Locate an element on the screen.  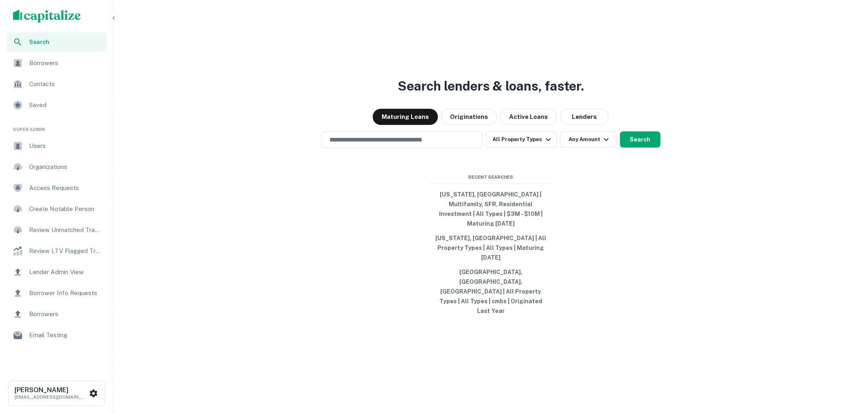
a: Contacts is located at coordinates (57, 85).